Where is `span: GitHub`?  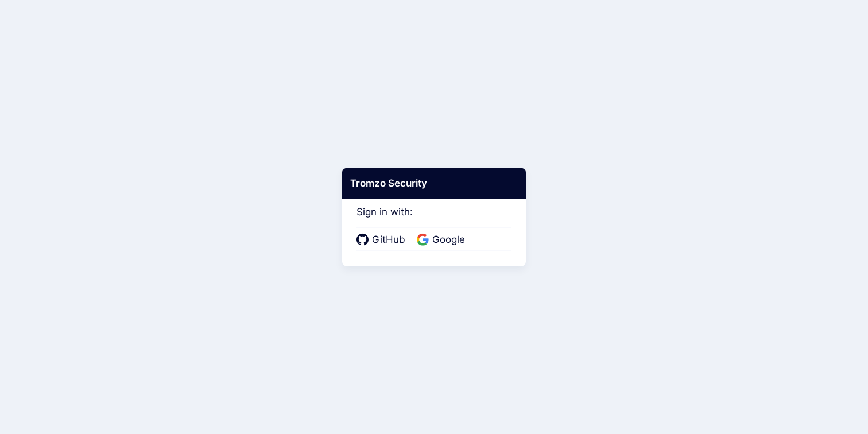
span: GitHub is located at coordinates (389, 240).